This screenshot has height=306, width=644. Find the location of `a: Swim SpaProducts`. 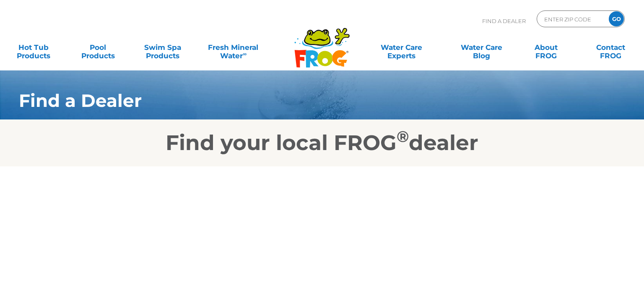

a: Swim SpaProducts is located at coordinates (163, 47).